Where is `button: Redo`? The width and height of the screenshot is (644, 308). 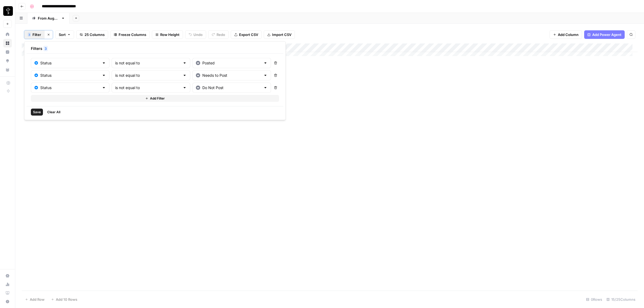 button: Redo is located at coordinates (218, 34).